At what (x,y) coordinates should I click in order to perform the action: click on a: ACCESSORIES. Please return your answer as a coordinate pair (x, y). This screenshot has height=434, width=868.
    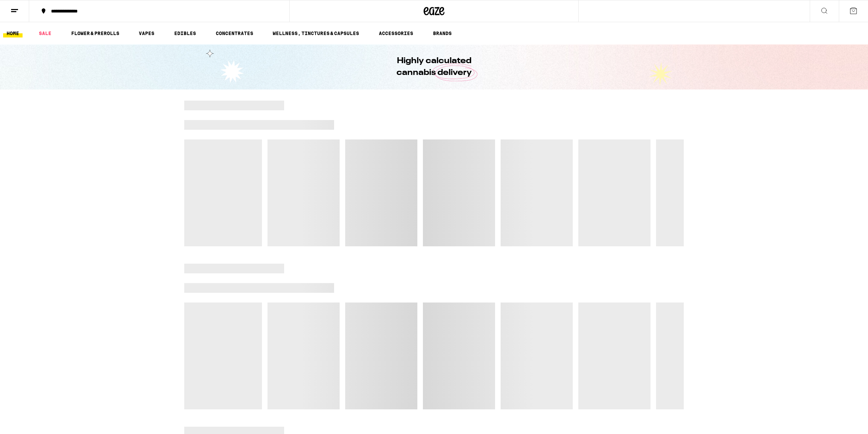
    Looking at the image, I should click on (396, 33).